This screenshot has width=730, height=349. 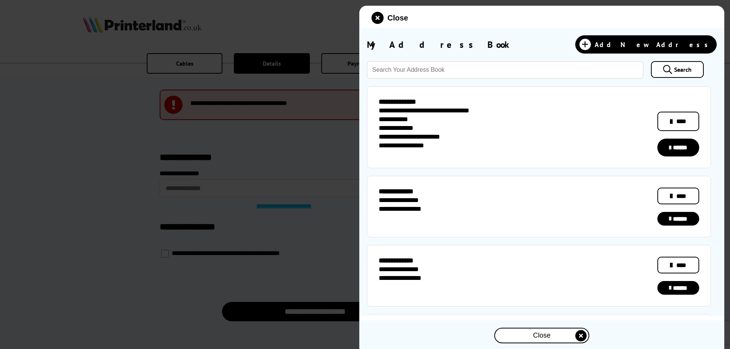 What do you see at coordinates (441, 44) in the screenshot?
I see `span: My Address Book` at bounding box center [441, 44].